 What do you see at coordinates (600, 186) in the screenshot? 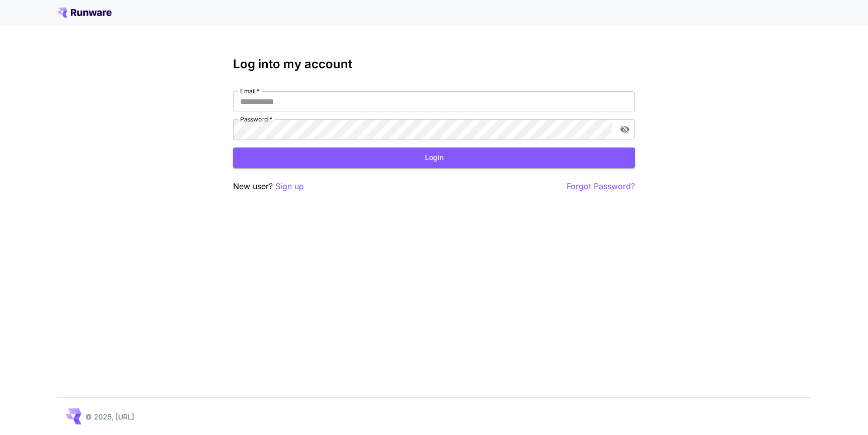
I see `button: Forgot Password?` at bounding box center [600, 186].